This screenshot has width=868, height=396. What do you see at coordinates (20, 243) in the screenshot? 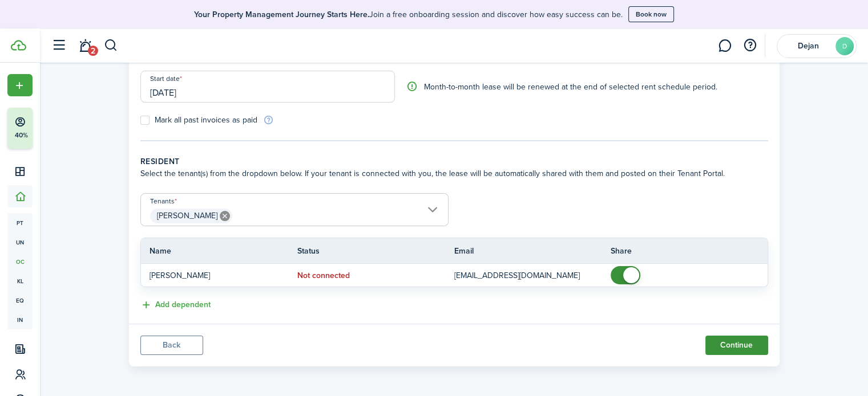
I see `span: un` at bounding box center [20, 243].